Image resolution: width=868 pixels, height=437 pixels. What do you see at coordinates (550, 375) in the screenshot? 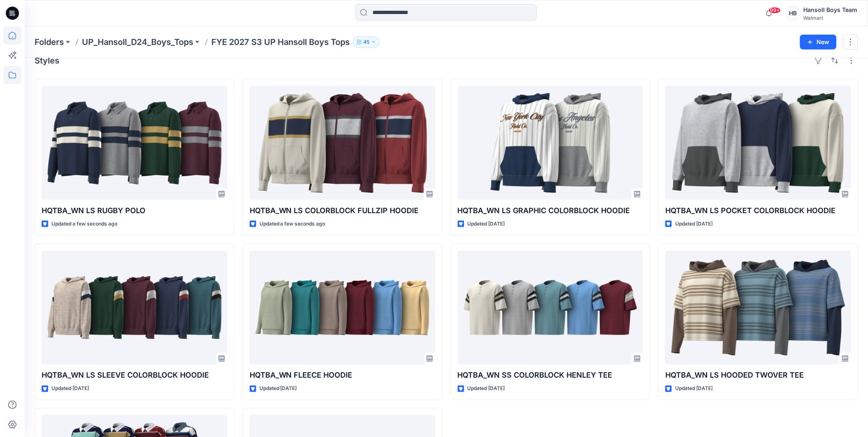
I see `p: HQTBA_WN SS COLORBLOCK HENLEY TEE` at bounding box center [550, 375].